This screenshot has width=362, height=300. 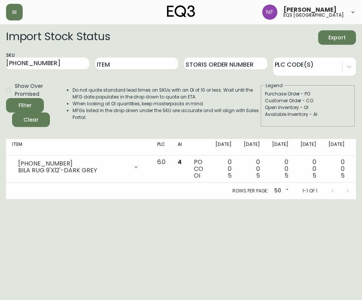 What do you see at coordinates (31, 120) in the screenshot?
I see `span: Clear` at bounding box center [31, 120].